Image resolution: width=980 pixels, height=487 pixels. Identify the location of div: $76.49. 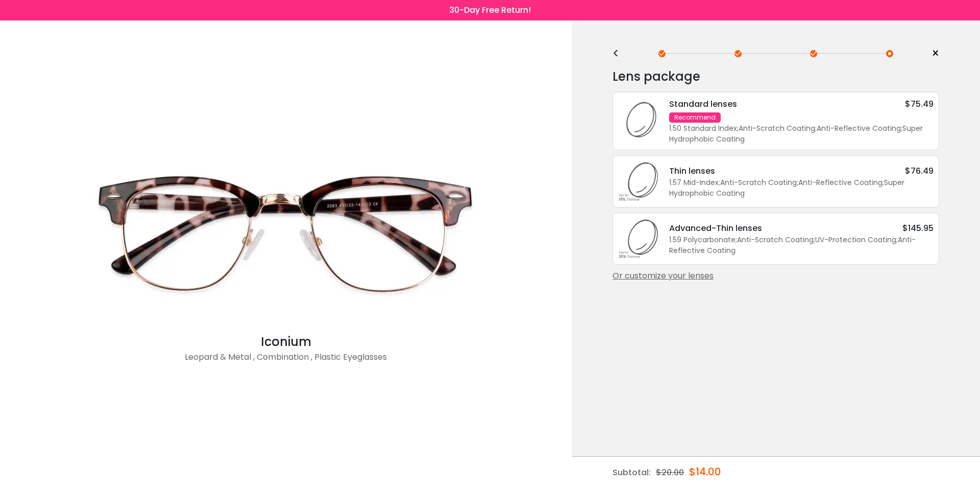
(919, 171).